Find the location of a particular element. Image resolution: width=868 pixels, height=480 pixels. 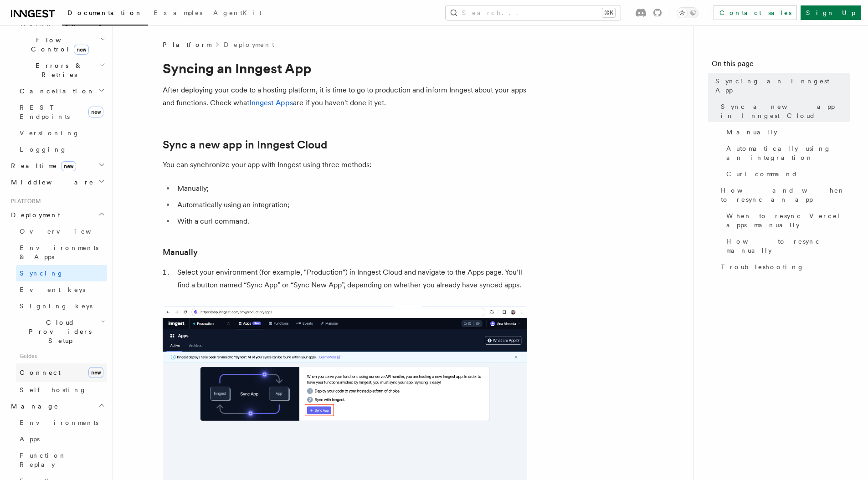

button: Flow Controlnew is located at coordinates (61, 44).